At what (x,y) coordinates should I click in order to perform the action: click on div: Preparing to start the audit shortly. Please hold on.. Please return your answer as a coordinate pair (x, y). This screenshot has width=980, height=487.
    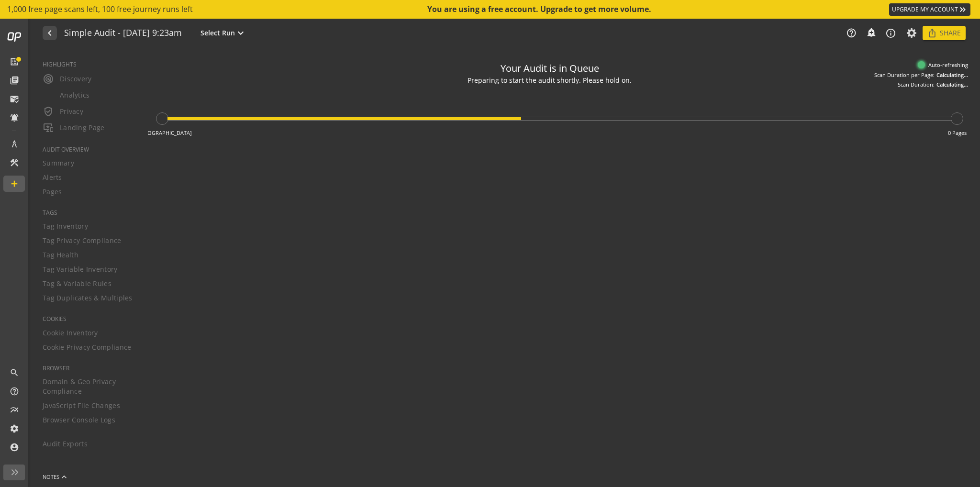
    Looking at the image, I should click on (549, 80).